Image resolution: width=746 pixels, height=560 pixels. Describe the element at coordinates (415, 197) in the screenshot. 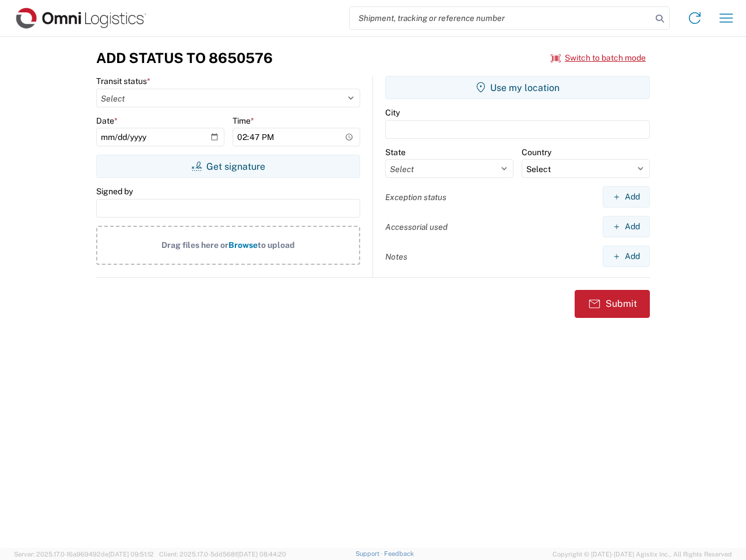

I see `label: Exception status` at that location.